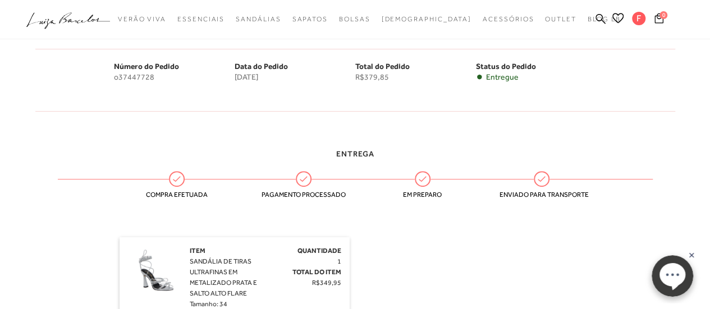 The width and height of the screenshot is (710, 309). I want to click on span: Enviado para transporte, so click(541, 195).